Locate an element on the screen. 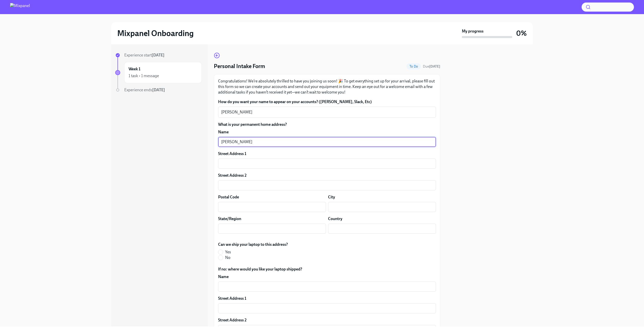 Image resolution: width=644 pixels, height=332 pixels. span: September 10th, 2025 09:00 is located at coordinates (431, 66).